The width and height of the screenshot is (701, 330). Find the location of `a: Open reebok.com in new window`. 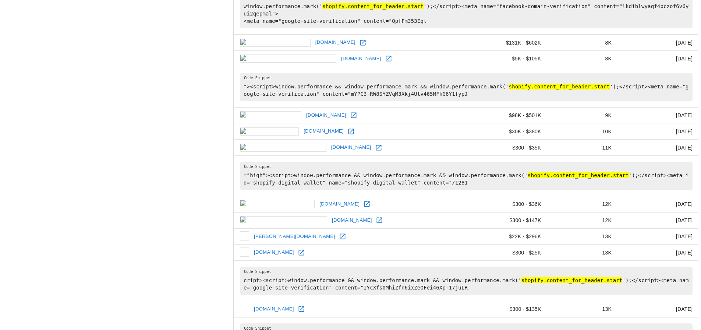

a: Open reebok.com in new window is located at coordinates (354, 115).